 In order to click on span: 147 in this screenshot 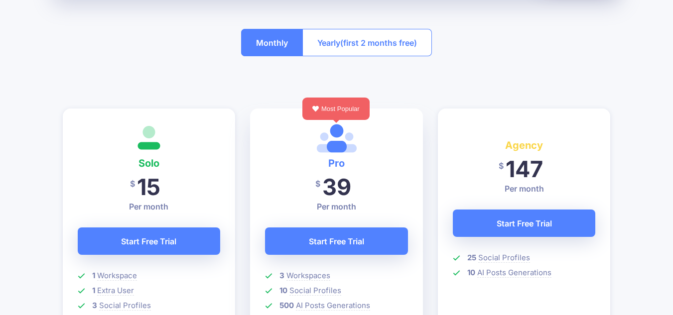, I will do `click(524, 169)`.